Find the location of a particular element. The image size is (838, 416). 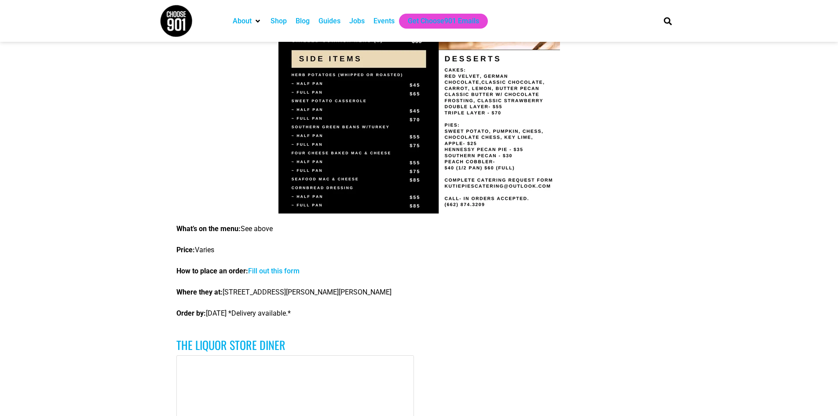

div: Blog is located at coordinates (303, 21).